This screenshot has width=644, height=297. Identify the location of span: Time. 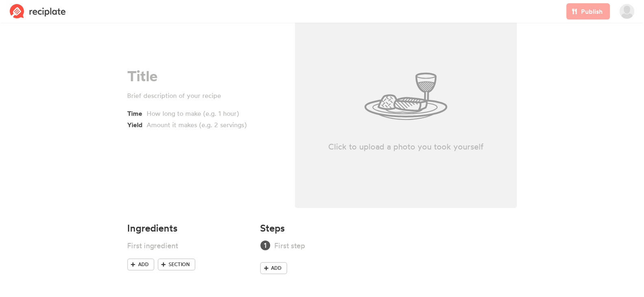
(137, 112).